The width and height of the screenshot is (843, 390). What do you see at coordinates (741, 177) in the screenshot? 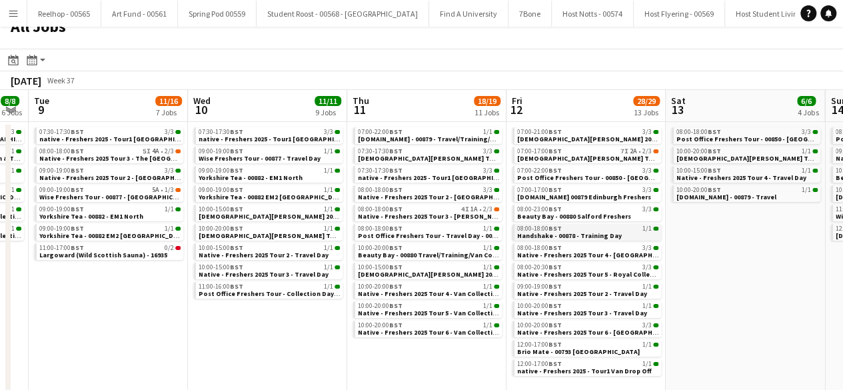
I see `span: Native - Freshers 2025 Tour 4 - Travel Day` at bounding box center [741, 177].